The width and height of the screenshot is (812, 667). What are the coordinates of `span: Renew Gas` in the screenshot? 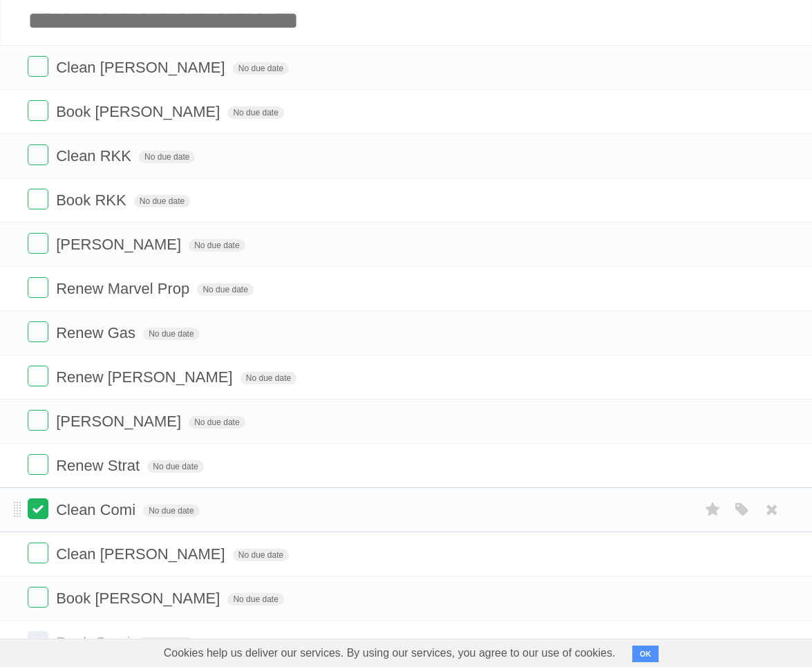 It's located at (97, 332).